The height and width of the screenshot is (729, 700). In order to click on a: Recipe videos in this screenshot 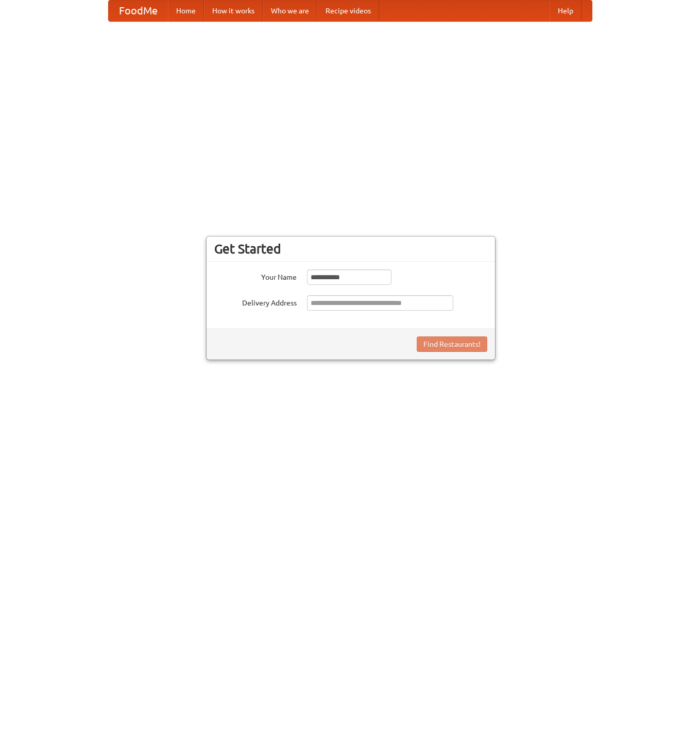, I will do `click(348, 11)`.